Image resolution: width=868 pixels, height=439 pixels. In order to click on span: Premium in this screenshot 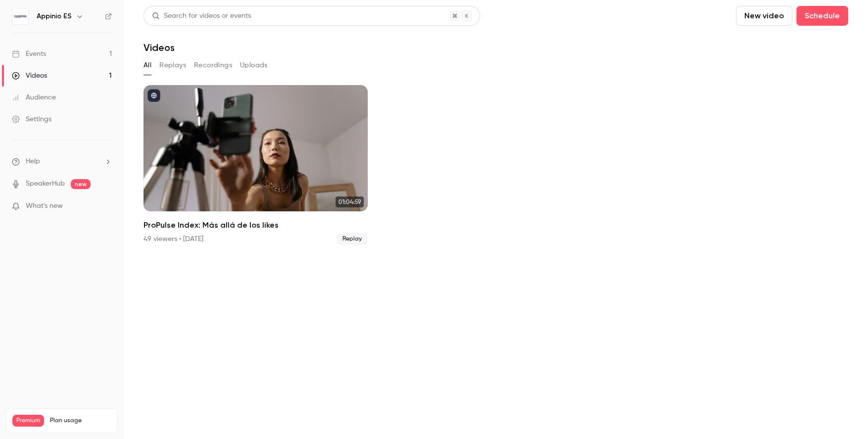, I will do `click(28, 421)`.